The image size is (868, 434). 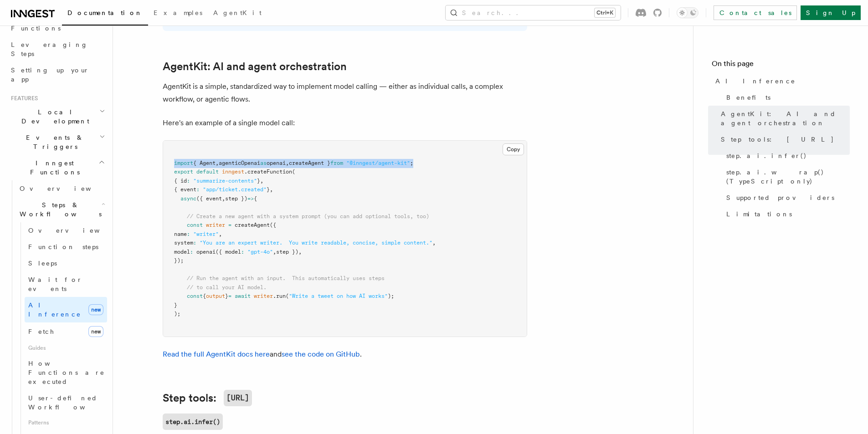 I want to click on span: as, so click(x=263, y=163).